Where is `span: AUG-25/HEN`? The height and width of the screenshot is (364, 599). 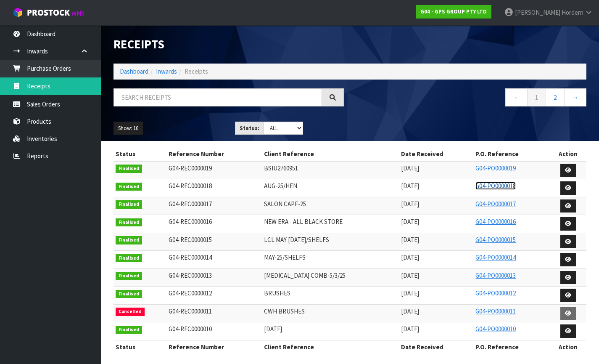
span: AUG-25/HEN is located at coordinates (280, 186).